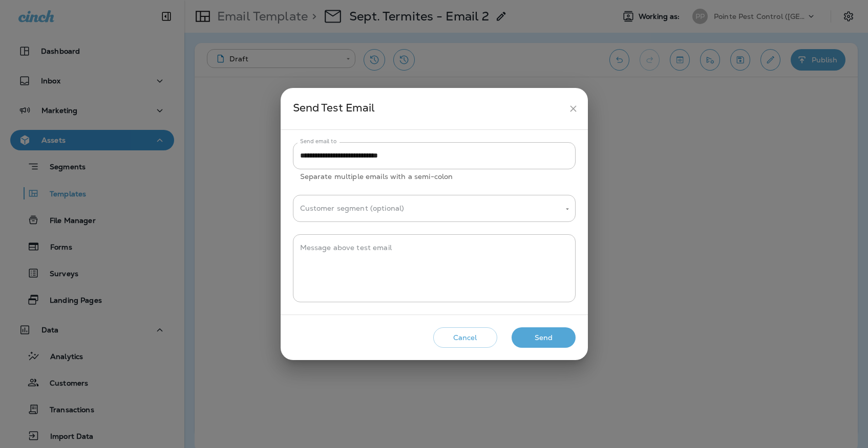  Describe the element at coordinates (465, 338) in the screenshot. I see `button: Cancel` at that location.